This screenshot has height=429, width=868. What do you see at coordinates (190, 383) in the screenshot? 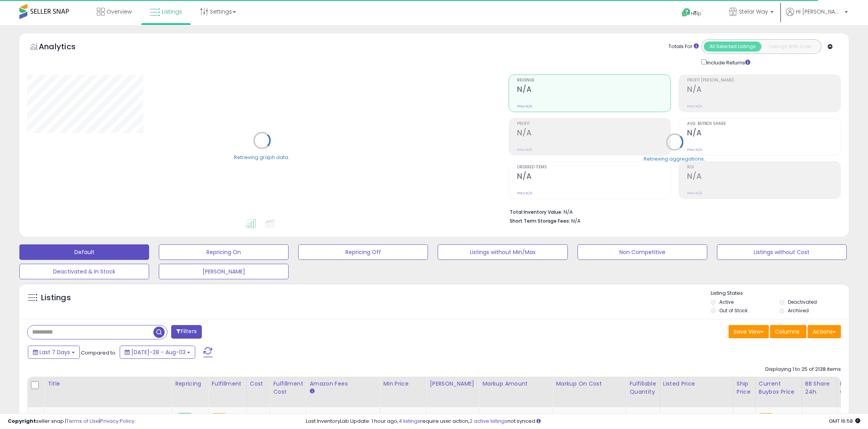
I see `div: Repricing` at bounding box center [190, 383].